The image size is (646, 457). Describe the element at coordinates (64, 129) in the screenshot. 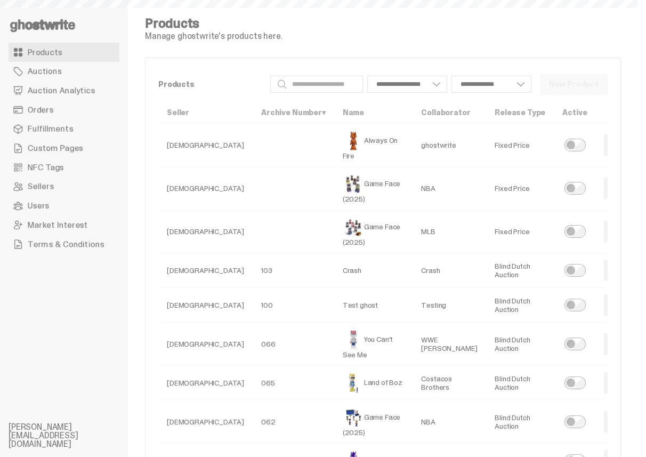

I see `a: Fulfillments` at that location.